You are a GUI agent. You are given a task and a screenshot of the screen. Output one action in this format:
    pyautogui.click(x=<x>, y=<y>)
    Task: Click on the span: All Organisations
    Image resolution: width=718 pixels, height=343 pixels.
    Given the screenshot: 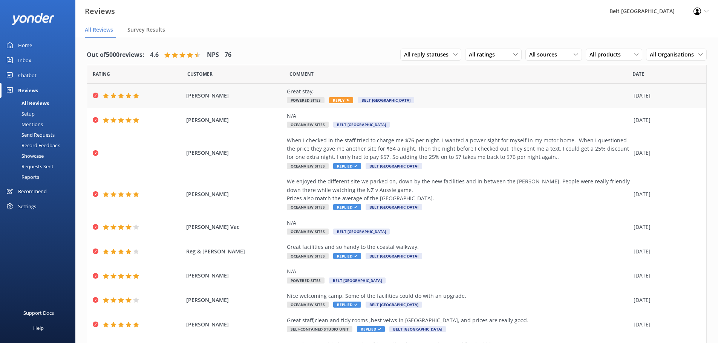 What is the action you would take?
    pyautogui.click(x=674, y=55)
    